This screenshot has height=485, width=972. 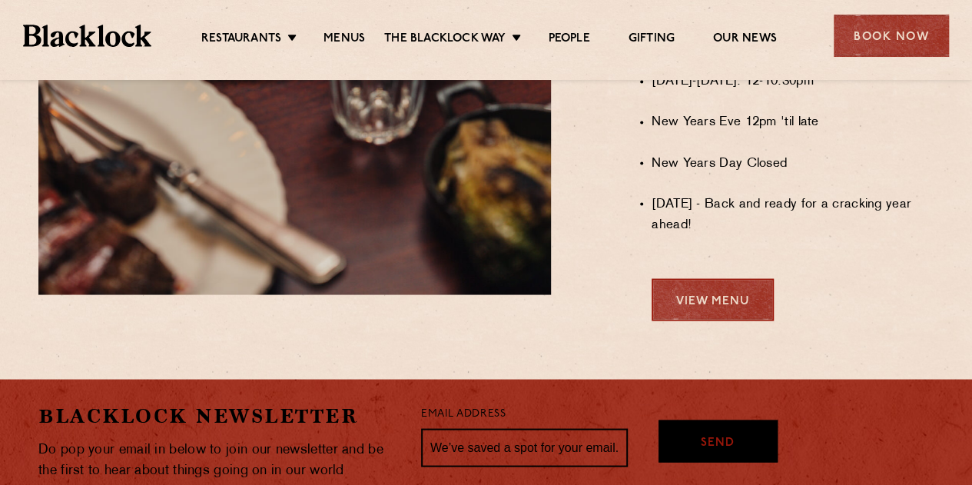 I want to click on h2: Blacklock Newsletter, so click(x=218, y=415).